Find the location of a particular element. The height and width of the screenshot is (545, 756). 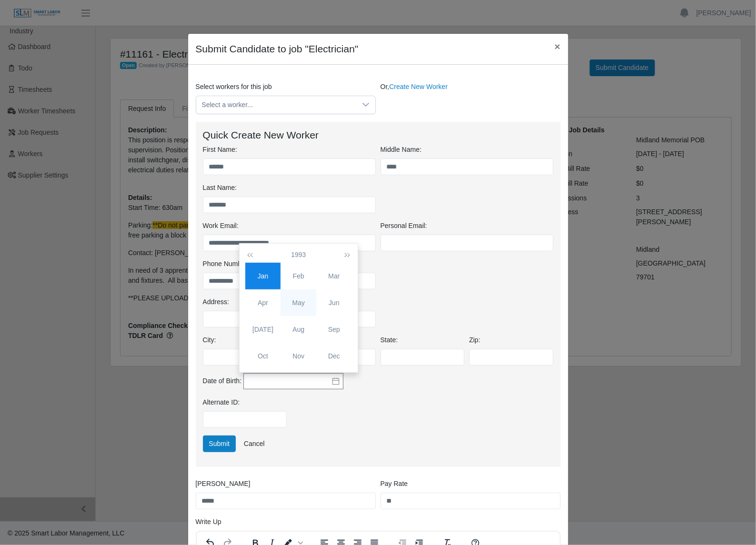

label: State: is located at coordinates (390, 340).